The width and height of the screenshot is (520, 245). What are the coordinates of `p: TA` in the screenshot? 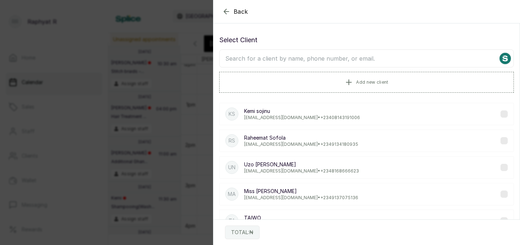 It's located at (232, 221).